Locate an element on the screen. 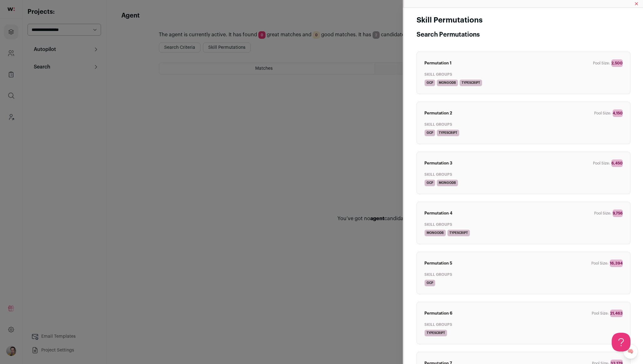  span: 16,394 is located at coordinates (616, 263).